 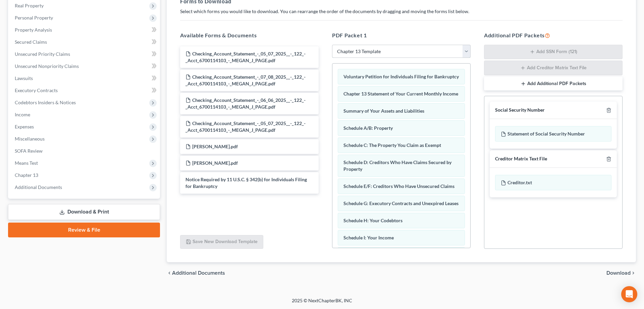 I want to click on a: Lawsuits, so click(x=85, y=78).